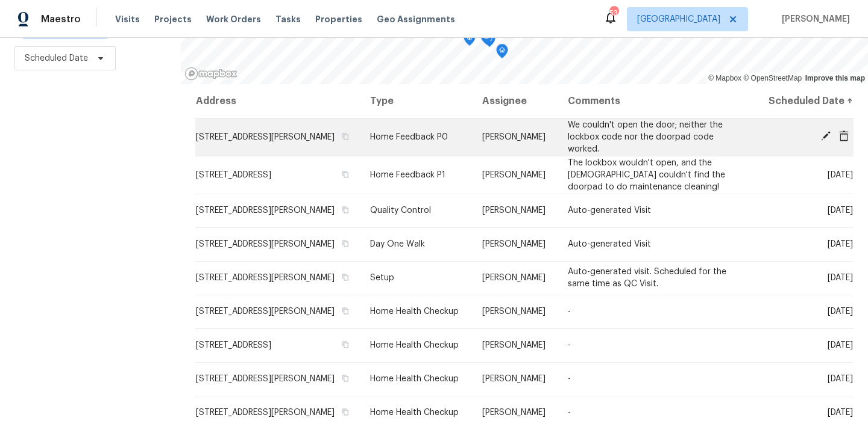 Image resolution: width=868 pixels, height=421 pixels. What do you see at coordinates (339, 19) in the screenshot?
I see `span: Properties` at bounding box center [339, 19].